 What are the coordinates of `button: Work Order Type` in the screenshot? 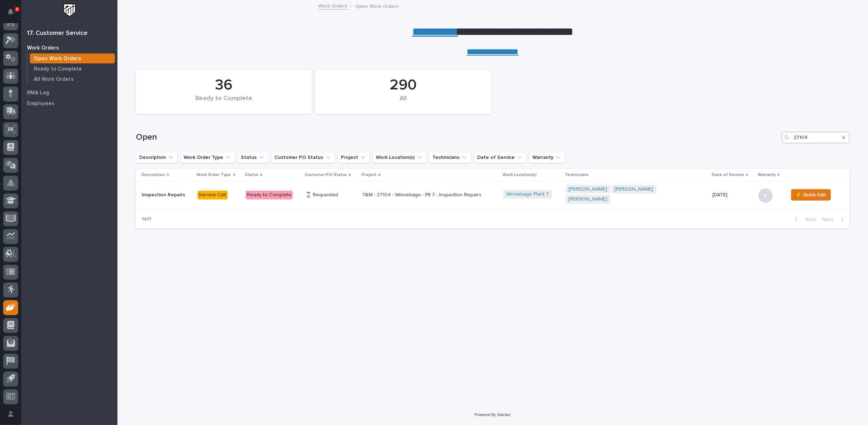 It's located at (207, 158).